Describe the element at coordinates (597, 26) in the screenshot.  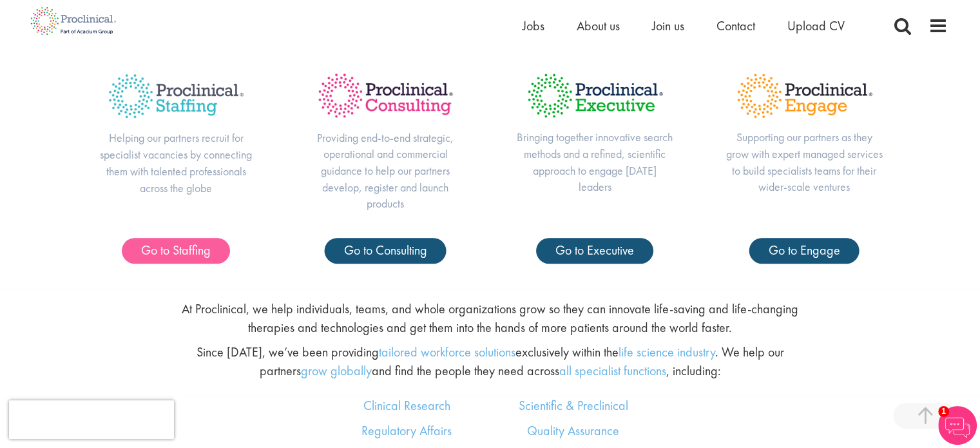
I see `a: About us` at that location.